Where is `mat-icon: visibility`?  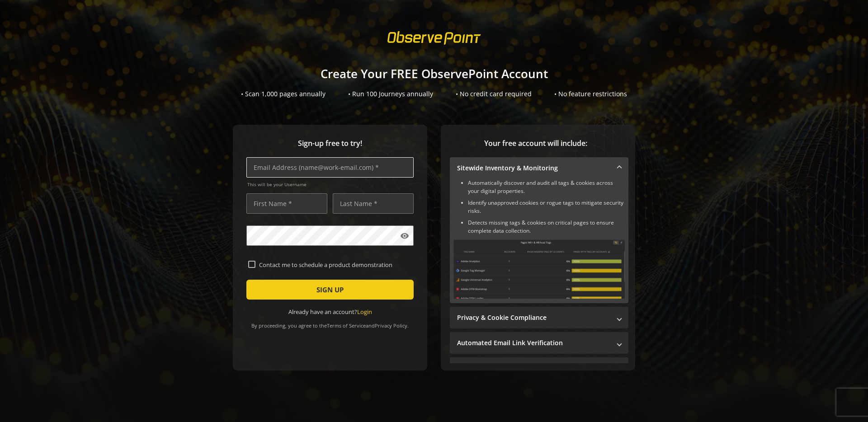 mat-icon: visibility is located at coordinates (405, 236).